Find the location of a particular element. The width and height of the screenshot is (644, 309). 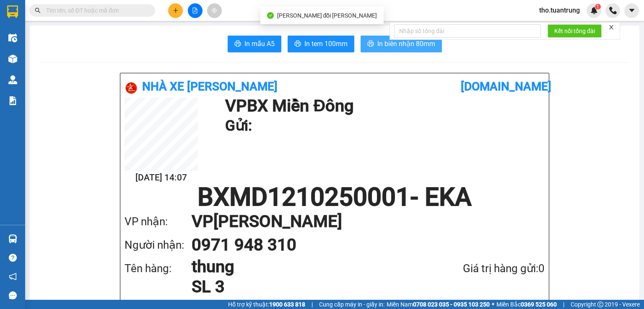

span: In biên nhận 80mm is located at coordinates (407, 43).